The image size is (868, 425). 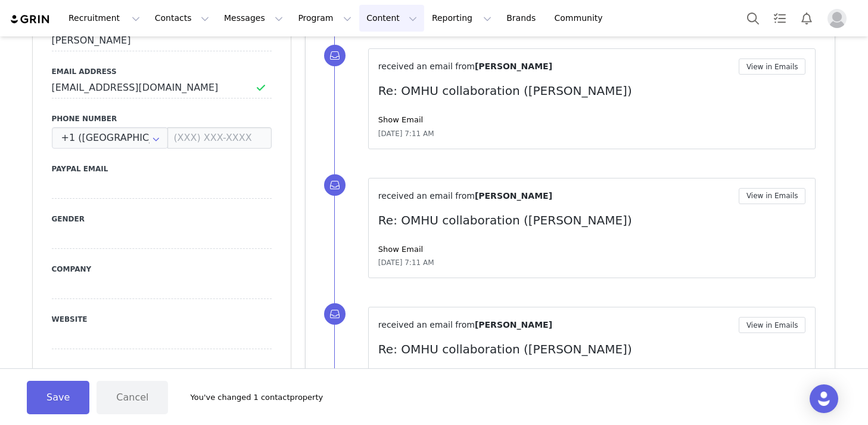 What do you see at coordinates (161, 119) in the screenshot?
I see `label: Phone Number` at bounding box center [161, 119].